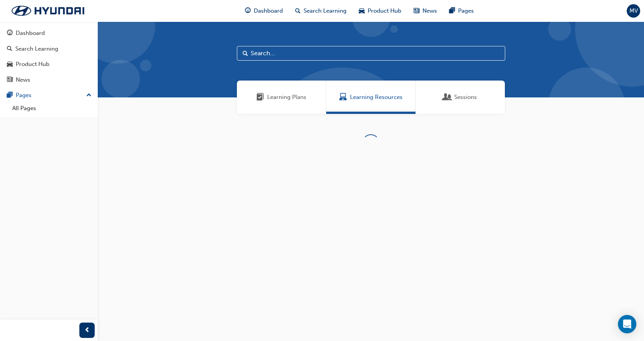 The height and width of the screenshot is (341, 644). Describe the element at coordinates (23, 95) in the screenshot. I see `div: Pages` at that location.